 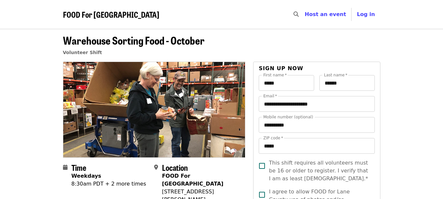 What do you see at coordinates (83, 52) in the screenshot?
I see `span: Volunteer Shift` at bounding box center [83, 52].